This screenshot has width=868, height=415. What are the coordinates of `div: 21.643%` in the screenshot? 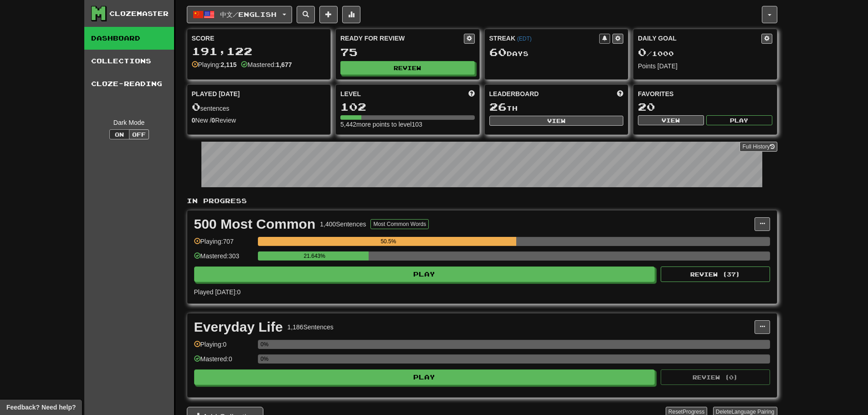 It's located at (314, 256).